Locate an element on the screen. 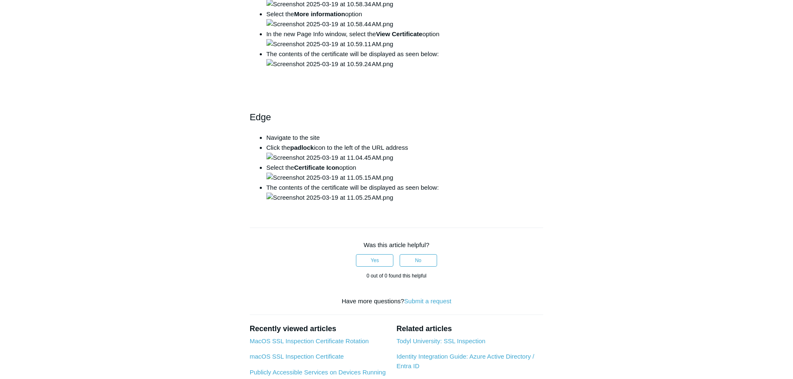  img: Screenshot 2025-03-19 at 10.59.24 AM.png is located at coordinates (330, 64).